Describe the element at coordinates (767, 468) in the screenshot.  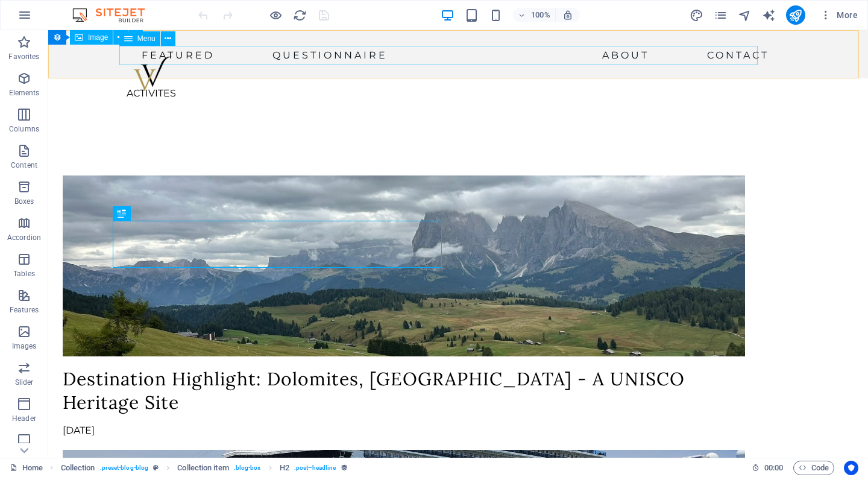
I see `h6: Session time` at that location.